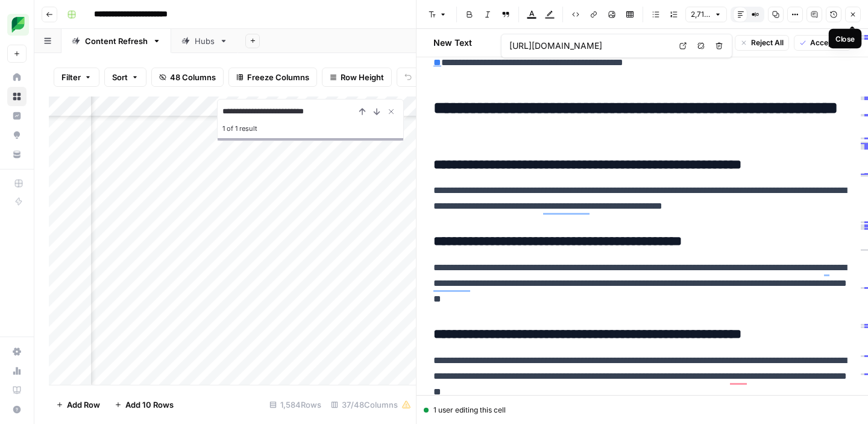  Describe the element at coordinates (144, 405) in the screenshot. I see `button: Add 10 Rows` at that location.